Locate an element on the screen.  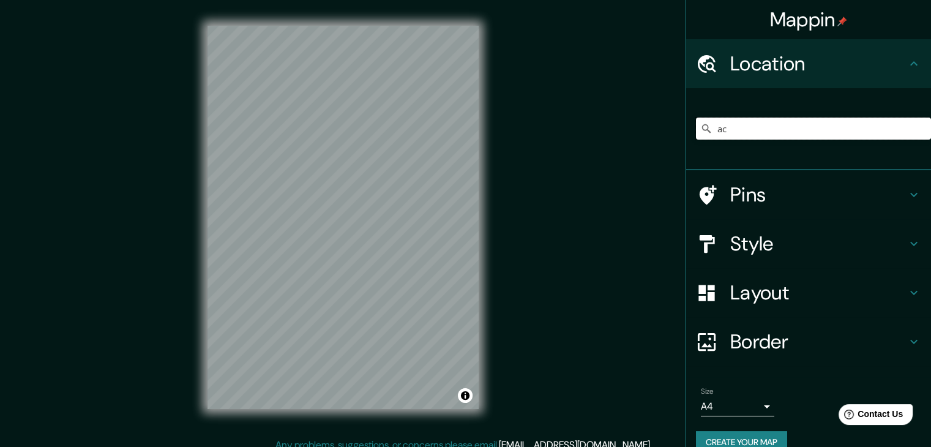
label: Size is located at coordinates (707, 391).